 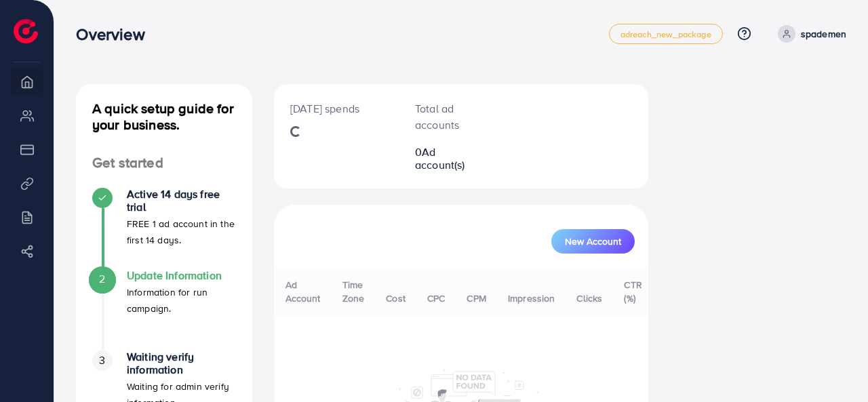 I want to click on h4: Waiting verify information, so click(x=181, y=363).